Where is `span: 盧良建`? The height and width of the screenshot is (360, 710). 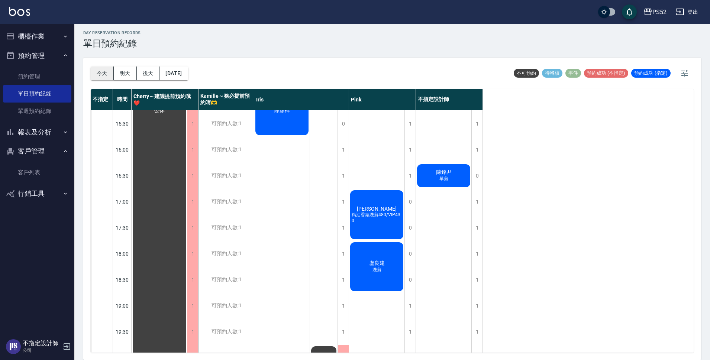
span: 盧良建 is located at coordinates (377, 264).